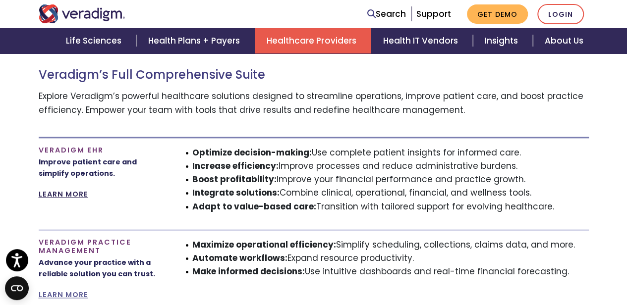  I want to click on p: Advance your practice with a reliable solution you can trust., so click(102, 269).